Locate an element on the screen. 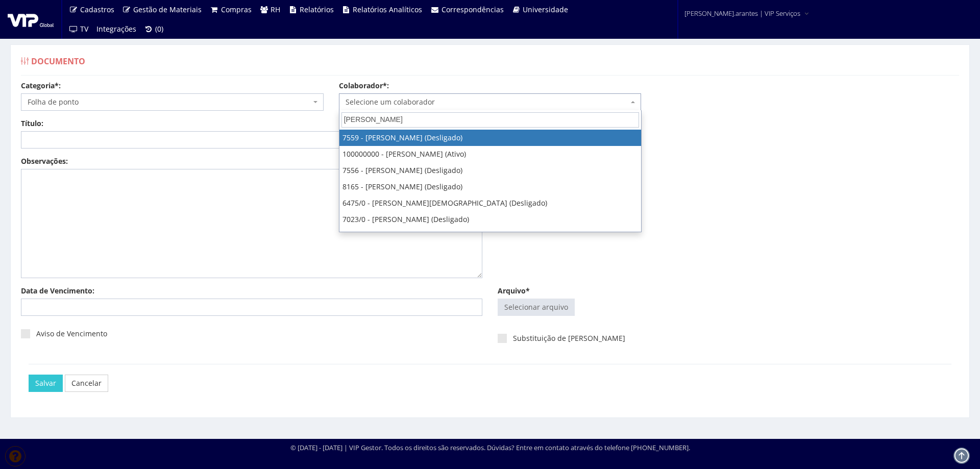  a: (0) is located at coordinates (155, 29).